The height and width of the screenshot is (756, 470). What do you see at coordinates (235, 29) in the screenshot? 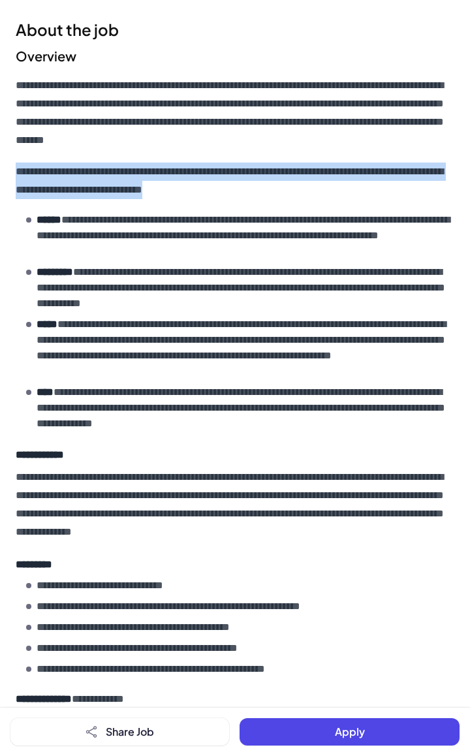
I see `h1: About the job` at bounding box center [235, 29].